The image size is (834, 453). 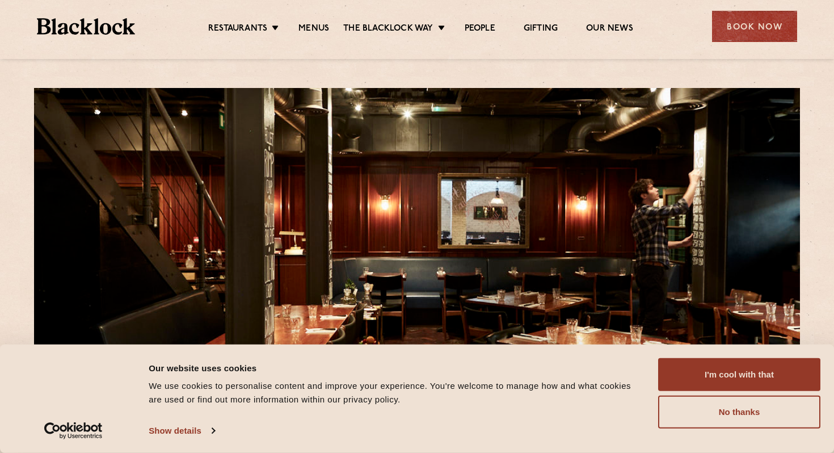 What do you see at coordinates (238, 29) in the screenshot?
I see `a: Restaurants` at bounding box center [238, 29].